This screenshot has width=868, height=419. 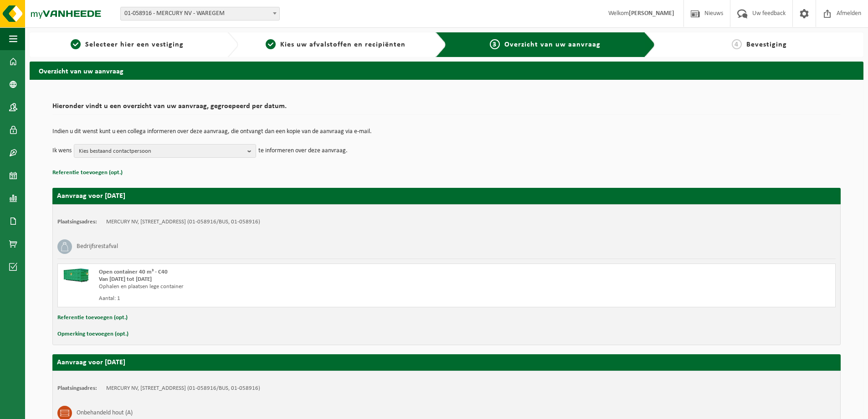 What do you see at coordinates (133, 271) in the screenshot?
I see `span: Open container 40 m³ - C40` at bounding box center [133, 271].